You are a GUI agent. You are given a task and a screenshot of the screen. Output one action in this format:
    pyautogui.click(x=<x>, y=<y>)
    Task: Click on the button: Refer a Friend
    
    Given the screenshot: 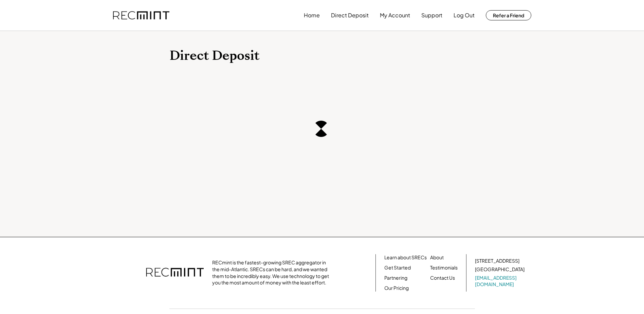 What is the action you would take?
    pyautogui.click(x=509, y=15)
    